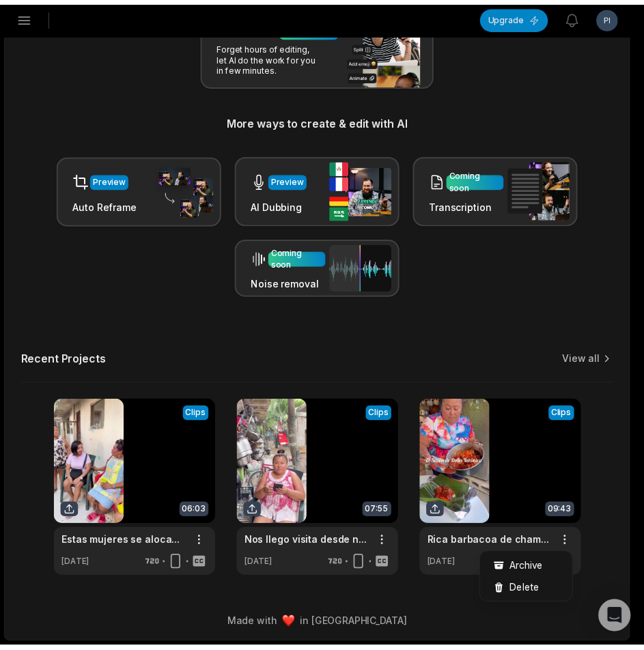 This screenshot has height=650, width=644. What do you see at coordinates (534, 568) in the screenshot?
I see `span: Archive` at bounding box center [534, 568].